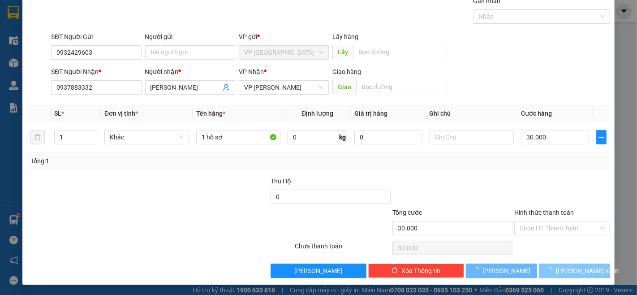  What do you see at coordinates (544, 212) in the screenshot?
I see `label: Hình thức thanh toán` at bounding box center [544, 212].